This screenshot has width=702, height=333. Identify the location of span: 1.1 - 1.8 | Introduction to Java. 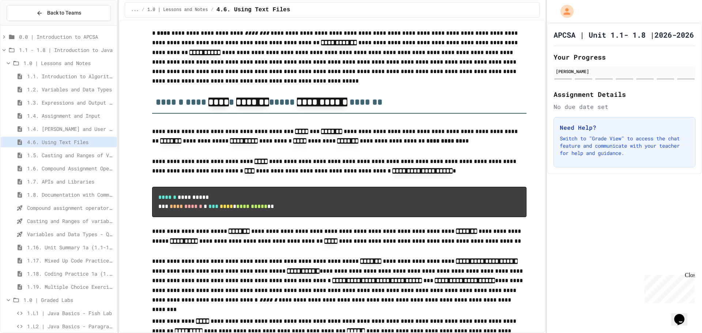
(66, 50).